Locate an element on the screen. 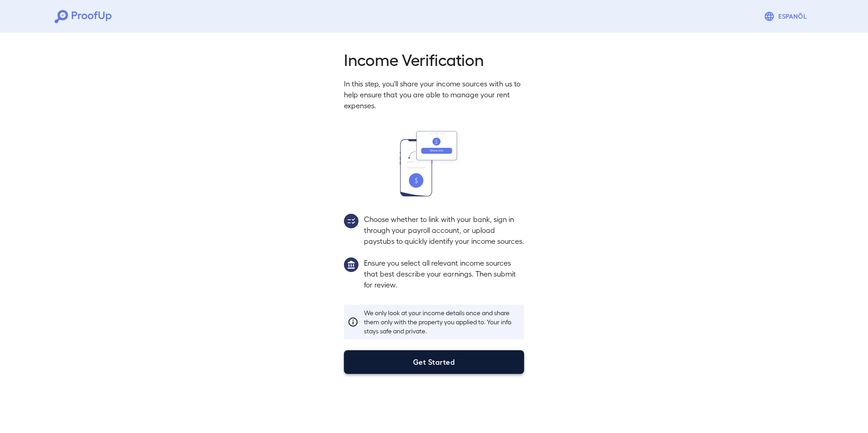 The width and height of the screenshot is (868, 433). button: Get Started is located at coordinates (434, 362).